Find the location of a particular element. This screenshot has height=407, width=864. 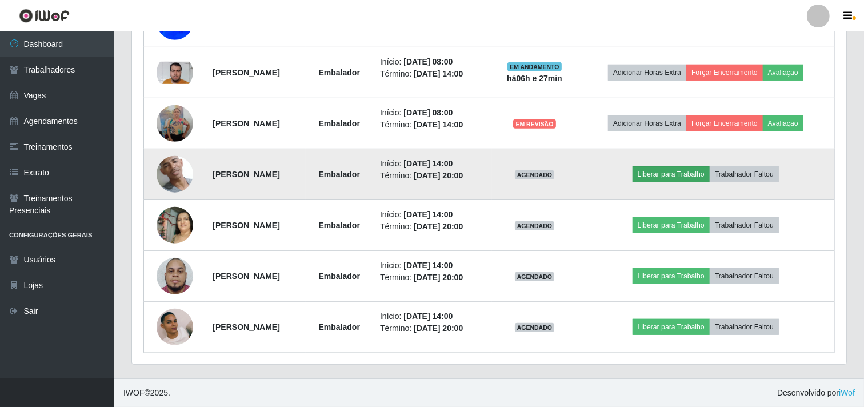

span: Desenvolvido por is located at coordinates (816, 393).